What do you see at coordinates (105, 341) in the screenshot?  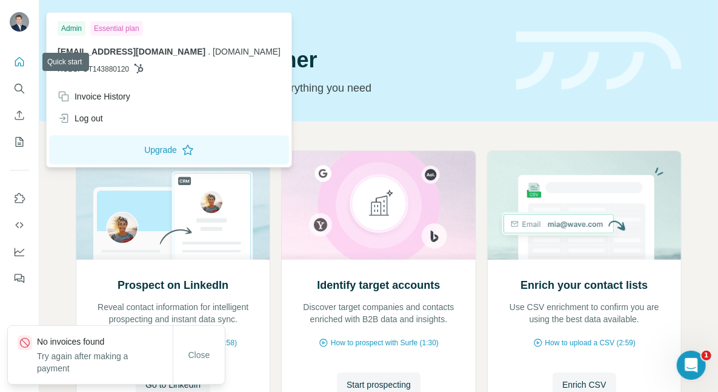 I see `p: No invoices found` at bounding box center [105, 341].